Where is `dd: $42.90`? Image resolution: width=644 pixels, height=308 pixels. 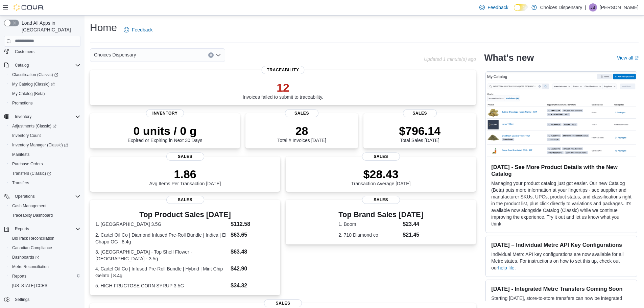 dd: $42.90 is located at coordinates (252, 269).